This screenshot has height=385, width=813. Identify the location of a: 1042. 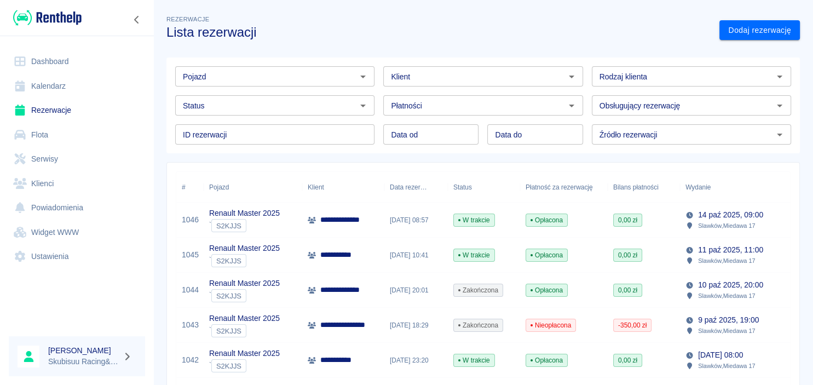
(190, 360).